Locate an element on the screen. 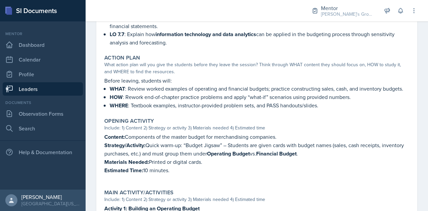  p: : Prepare a for a merchandising company, including capital expenditures, cash budgets, and budget... is located at coordinates (259, 22).